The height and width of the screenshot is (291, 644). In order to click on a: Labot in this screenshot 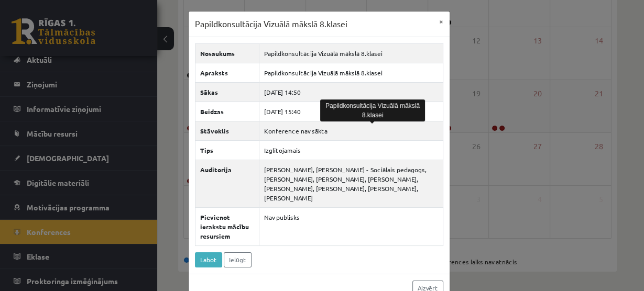, I will do `click(208, 259)`.